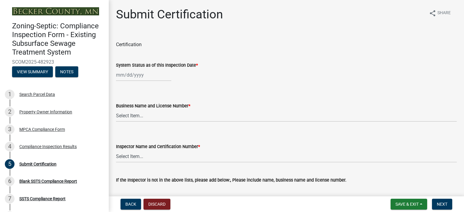 The image size is (464, 212). What do you see at coordinates (67, 72) in the screenshot?
I see `wm-modal-confirm: Notes` at bounding box center [67, 72].